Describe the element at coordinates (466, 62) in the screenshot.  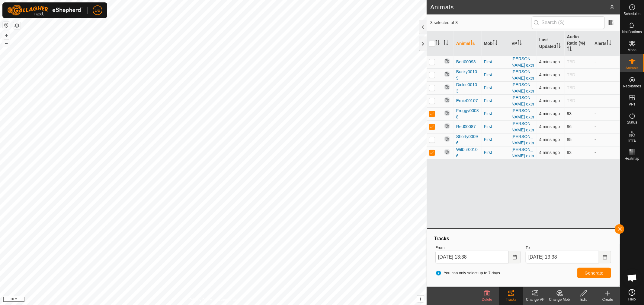
I see `span: Bert00093` at that location.